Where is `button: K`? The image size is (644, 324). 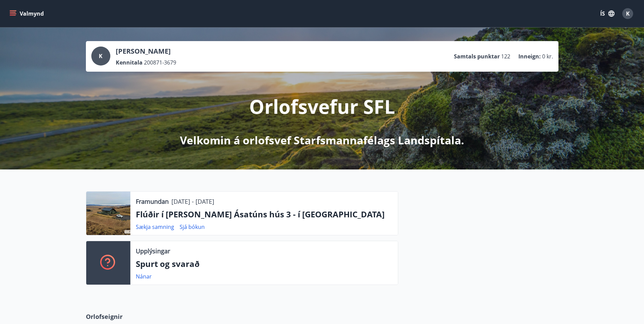
button: K is located at coordinates (628, 13).